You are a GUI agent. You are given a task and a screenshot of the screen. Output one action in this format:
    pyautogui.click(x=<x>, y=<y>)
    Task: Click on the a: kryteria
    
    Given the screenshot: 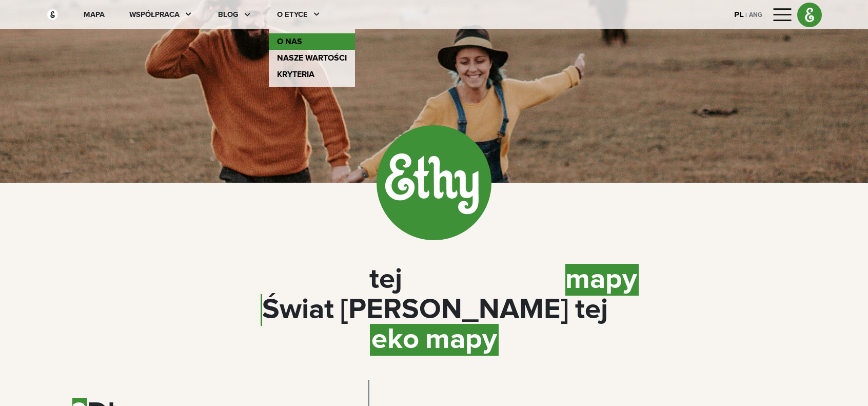 What is the action you would take?
    pyautogui.click(x=312, y=74)
    